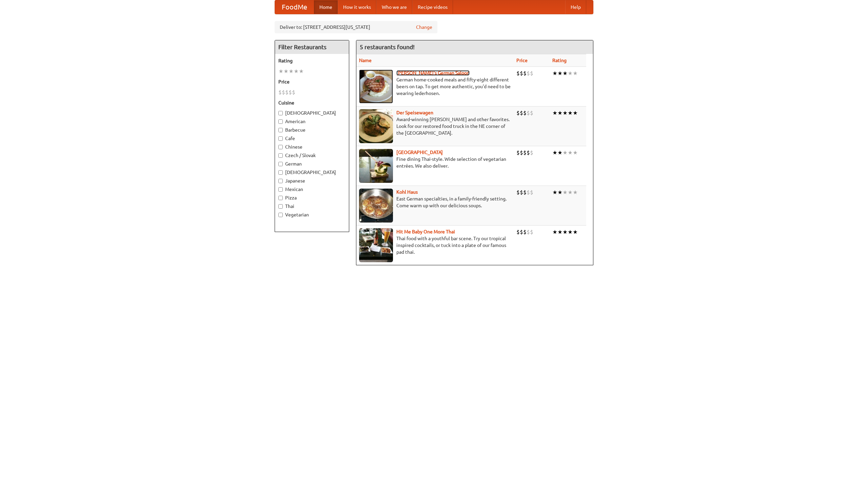 The image size is (868, 480). What do you see at coordinates (326, 7) in the screenshot?
I see `a: Home` at bounding box center [326, 7].